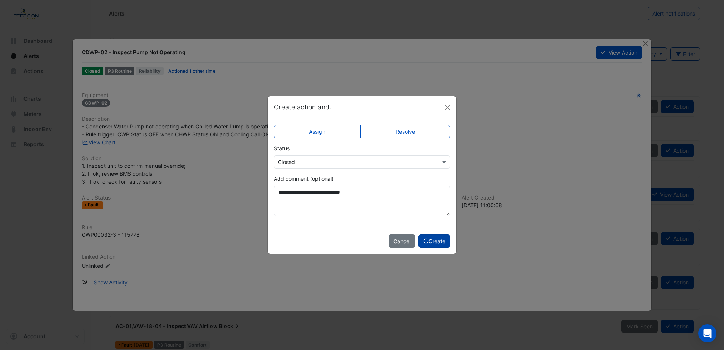 The height and width of the screenshot is (350, 724). Describe the element at coordinates (304, 107) in the screenshot. I see `h5: Create action and...` at that location.